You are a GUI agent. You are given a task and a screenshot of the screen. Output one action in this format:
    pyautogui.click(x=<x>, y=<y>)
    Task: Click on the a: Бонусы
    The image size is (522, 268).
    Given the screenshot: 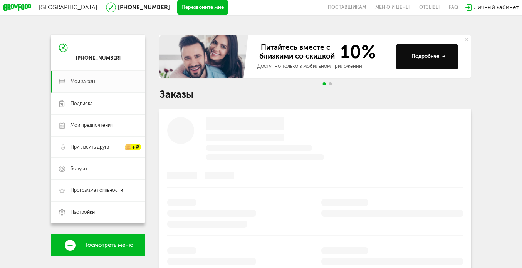 What is the action you would take?
    pyautogui.click(x=98, y=169)
    